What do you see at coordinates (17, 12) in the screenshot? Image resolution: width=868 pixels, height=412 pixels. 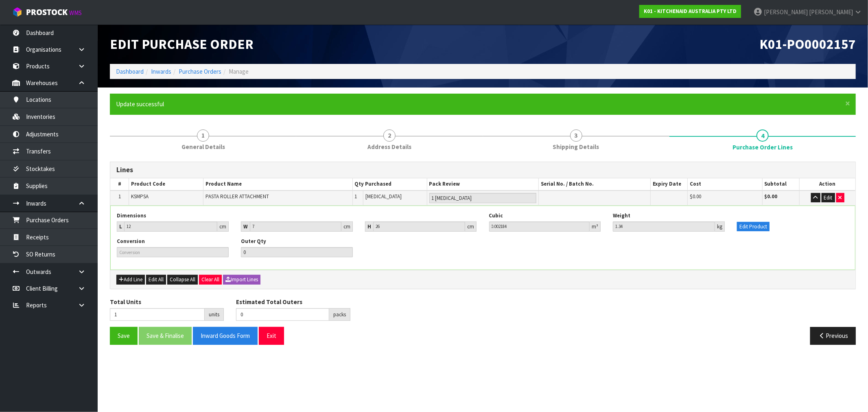 I see `img: cube-alt.png` at bounding box center [17, 12].